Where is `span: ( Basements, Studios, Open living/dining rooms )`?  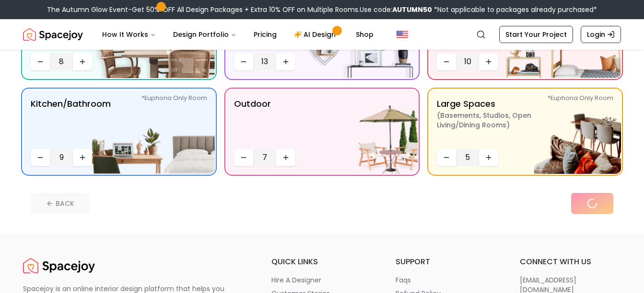
span: ( Basements, Studios, Open living/dining rooms ) is located at coordinates (497, 121).